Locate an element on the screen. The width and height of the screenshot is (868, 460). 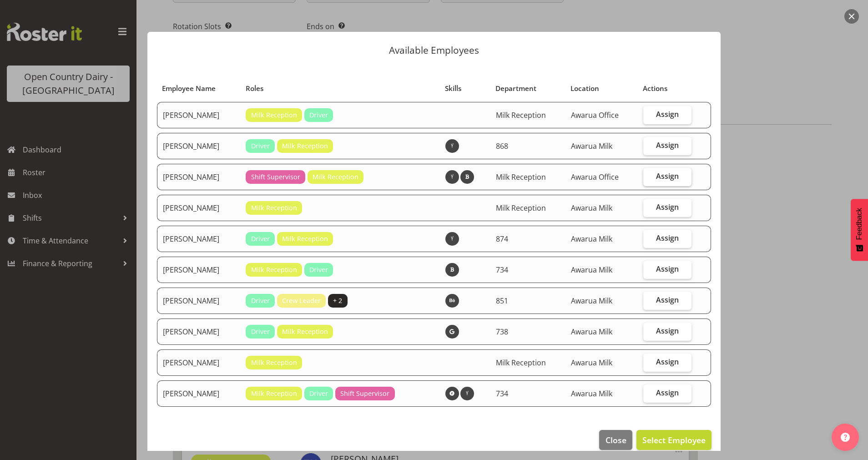
span: Employee Name is located at coordinates (189, 88).